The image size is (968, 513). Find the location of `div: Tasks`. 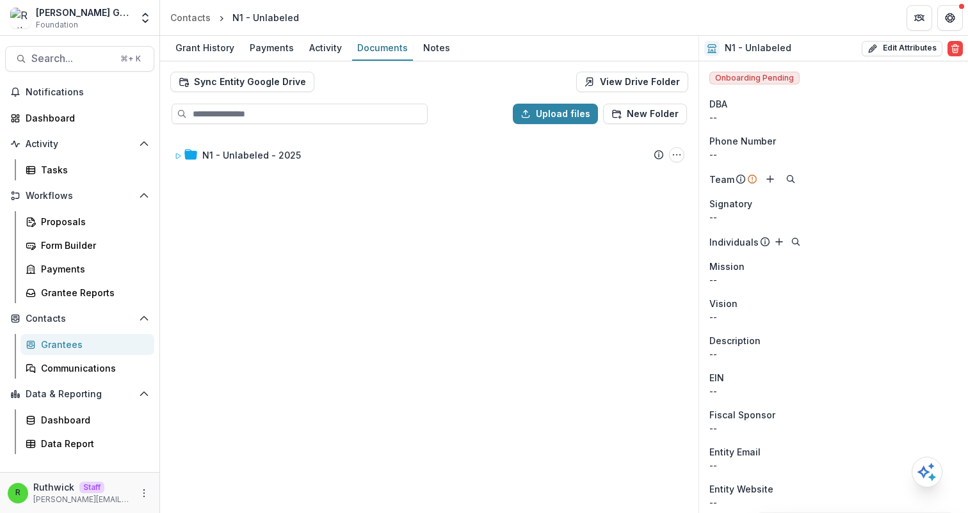

div: Tasks is located at coordinates (92, 170).